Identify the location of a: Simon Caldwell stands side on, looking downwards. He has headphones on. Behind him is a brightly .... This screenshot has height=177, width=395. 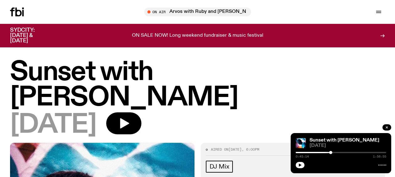
(301, 143).